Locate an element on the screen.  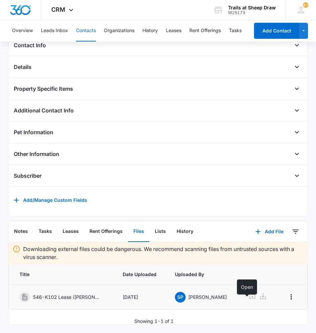
a: Add/Manage Custom Fields is located at coordinates (50, 202).